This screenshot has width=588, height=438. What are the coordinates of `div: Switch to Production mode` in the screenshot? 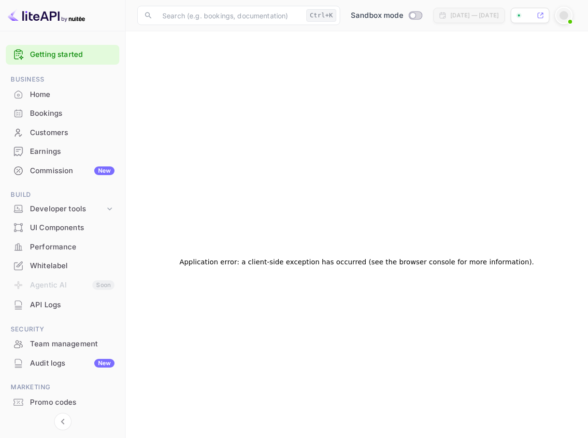 It's located at (386, 15).